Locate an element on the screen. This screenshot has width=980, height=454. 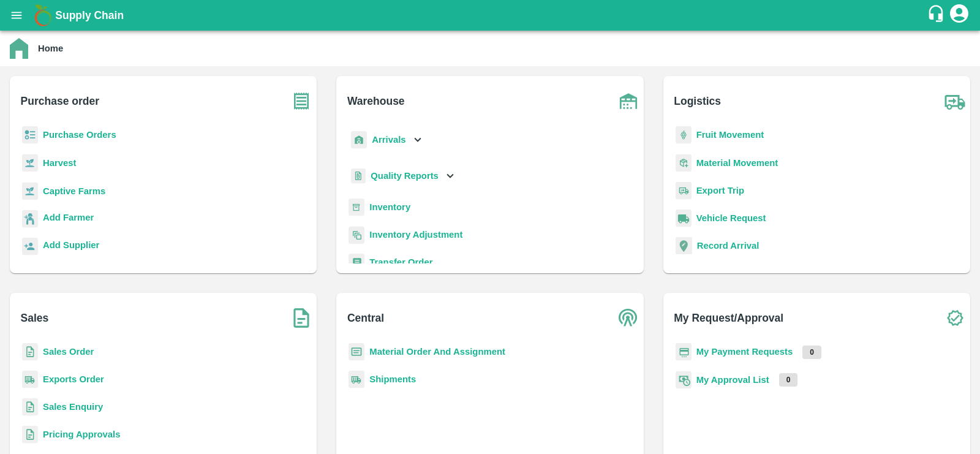
img: whTransfer is located at coordinates (356, 262).